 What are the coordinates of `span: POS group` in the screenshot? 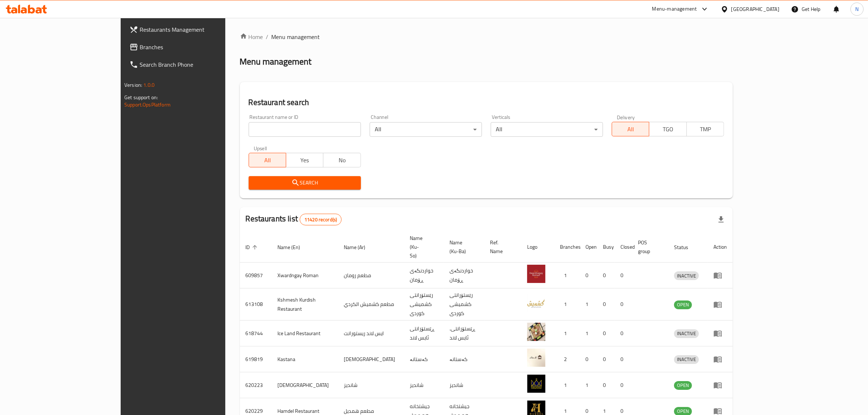 It's located at (649, 247).